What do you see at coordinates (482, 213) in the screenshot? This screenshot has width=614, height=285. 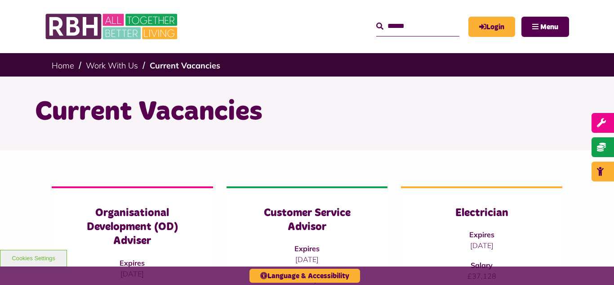 I see `h3: Electrician` at bounding box center [482, 213].